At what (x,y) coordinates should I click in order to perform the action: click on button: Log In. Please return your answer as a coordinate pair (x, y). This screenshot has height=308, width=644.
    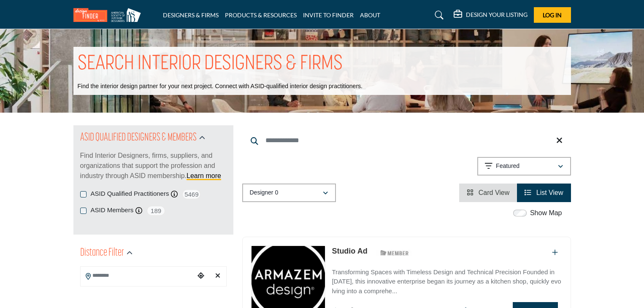
    Looking at the image, I should click on (552, 15).